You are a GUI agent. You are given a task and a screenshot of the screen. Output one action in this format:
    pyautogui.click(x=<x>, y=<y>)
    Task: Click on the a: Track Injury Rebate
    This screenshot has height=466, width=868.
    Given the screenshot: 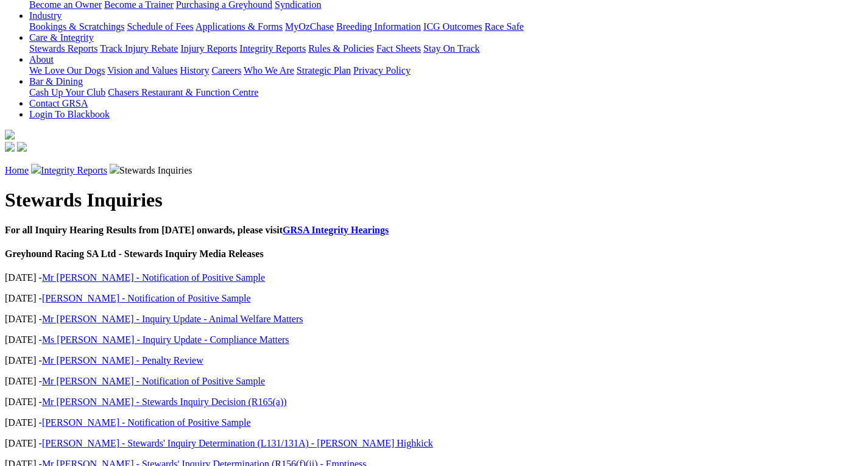 What is the action you would take?
    pyautogui.click(x=139, y=48)
    